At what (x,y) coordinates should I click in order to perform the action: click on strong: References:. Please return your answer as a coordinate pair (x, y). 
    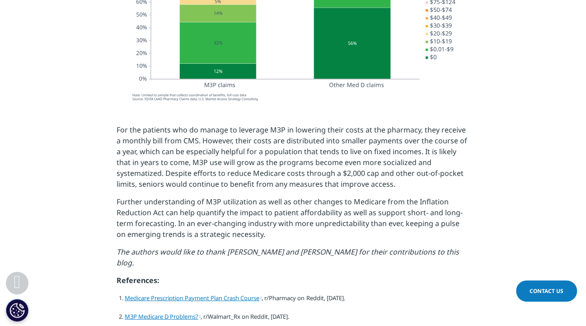
    Looking at the image, I should click on (138, 280).